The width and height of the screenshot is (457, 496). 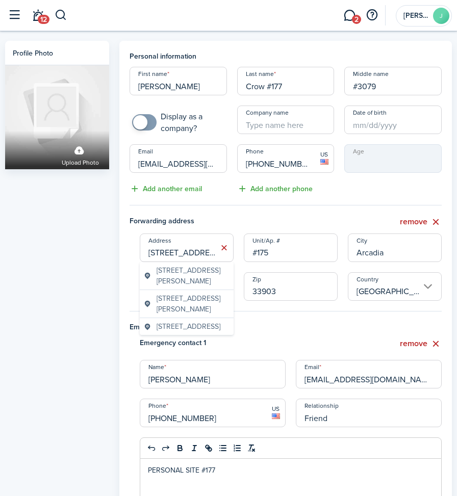 What do you see at coordinates (251, 448) in the screenshot?
I see `button: clean` at bounding box center [251, 448].